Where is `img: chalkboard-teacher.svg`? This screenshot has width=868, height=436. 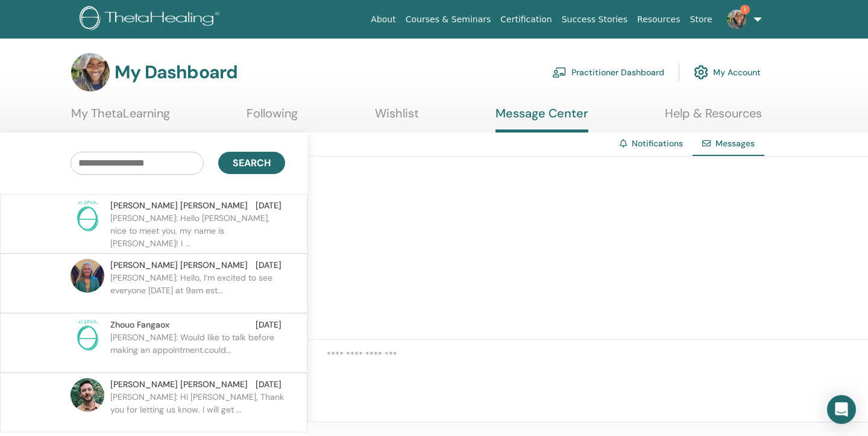
img: chalkboard-teacher.svg is located at coordinates (559, 72).